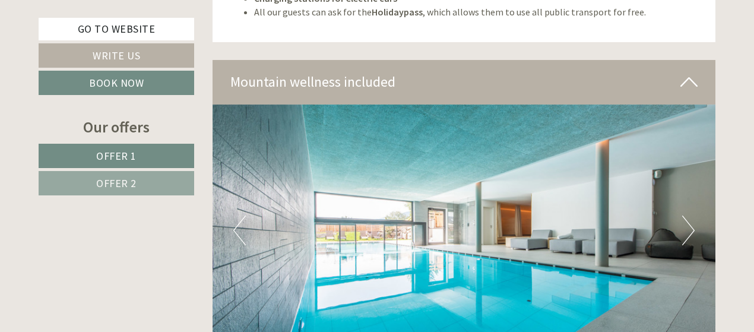  Describe the element at coordinates (116, 83) in the screenshot. I see `a: Book now` at that location.